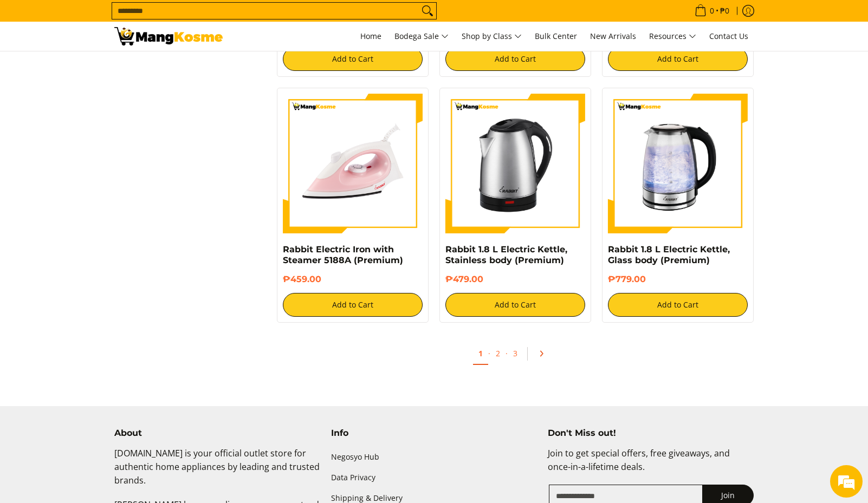  Describe the element at coordinates (422, 36) in the screenshot. I see `a: Bodega Sale` at that location.